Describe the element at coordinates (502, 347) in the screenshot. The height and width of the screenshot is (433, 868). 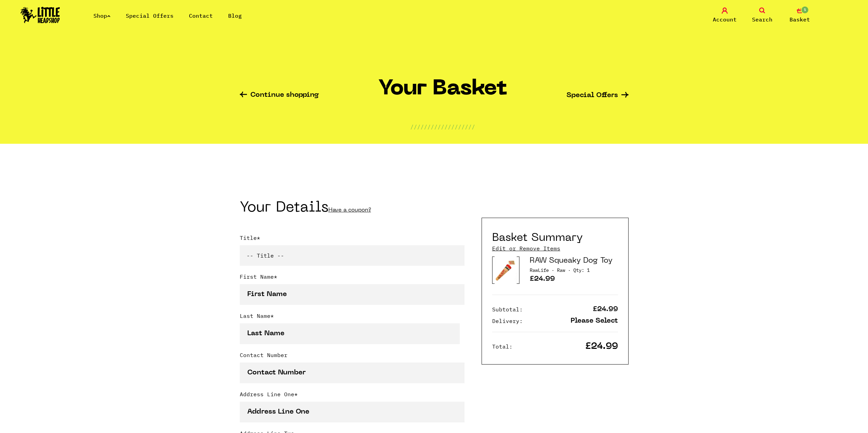
I see `p: Total:` at that location.